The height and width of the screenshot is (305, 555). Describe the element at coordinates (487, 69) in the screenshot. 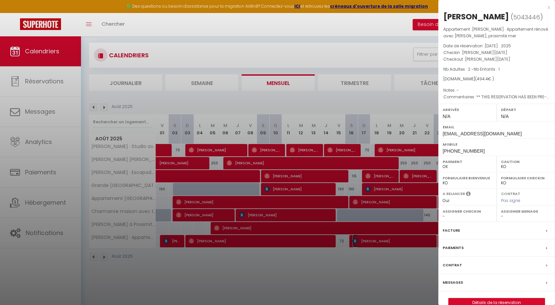

I see `span: Nb Enfants : 1` at that location.